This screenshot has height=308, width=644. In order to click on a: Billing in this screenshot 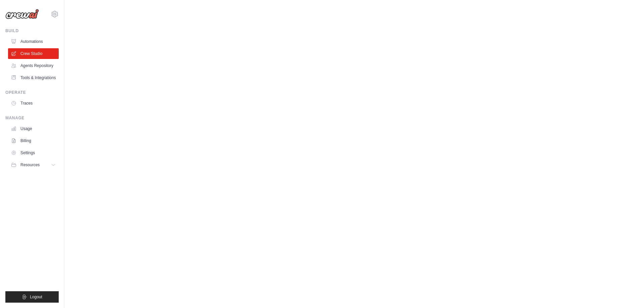, I will do `click(33, 141)`.